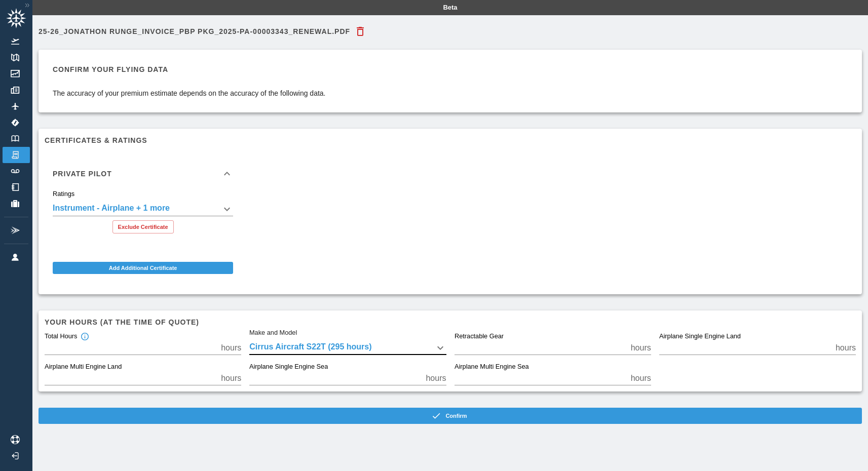  I want to click on h6: 25-26_Jonathon Runge_Invoice_PBP Pkg_2025-PA-00003343_Renewal.pdf, so click(194, 31).